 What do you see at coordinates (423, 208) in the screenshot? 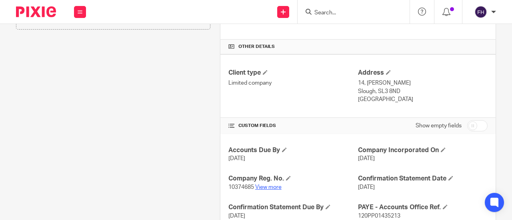
I see `h4: PAYE - Accounts Office Ref.` at bounding box center [423, 208].